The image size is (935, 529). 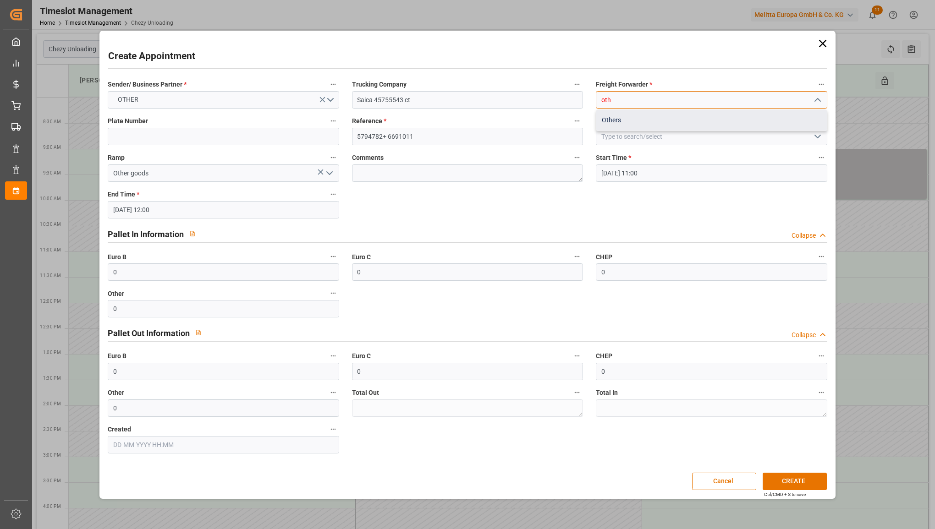 I want to click on div: Ctrl/CMD + S to save, so click(x=784, y=494).